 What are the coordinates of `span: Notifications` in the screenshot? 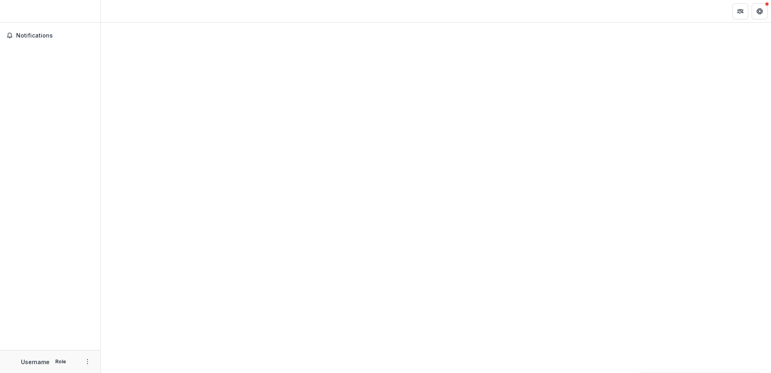 It's located at (55, 36).